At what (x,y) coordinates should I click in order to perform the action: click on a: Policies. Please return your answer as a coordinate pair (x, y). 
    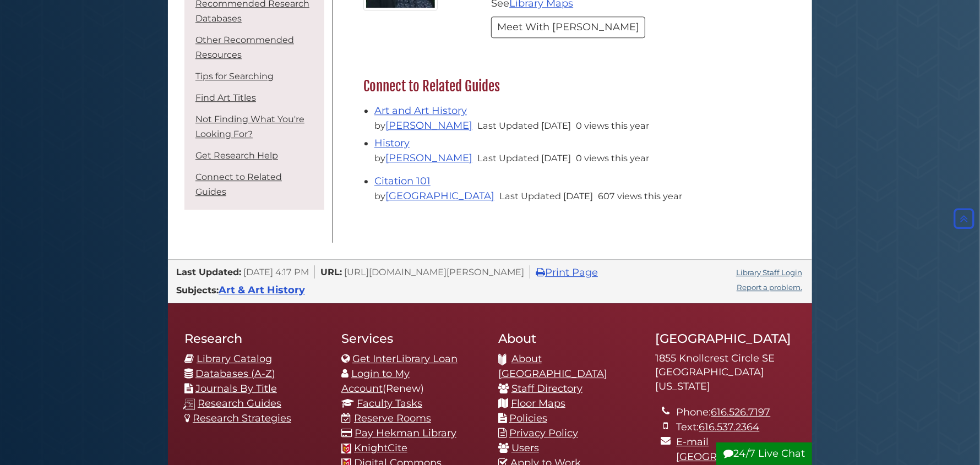
    Looking at the image, I should click on (527, 419).